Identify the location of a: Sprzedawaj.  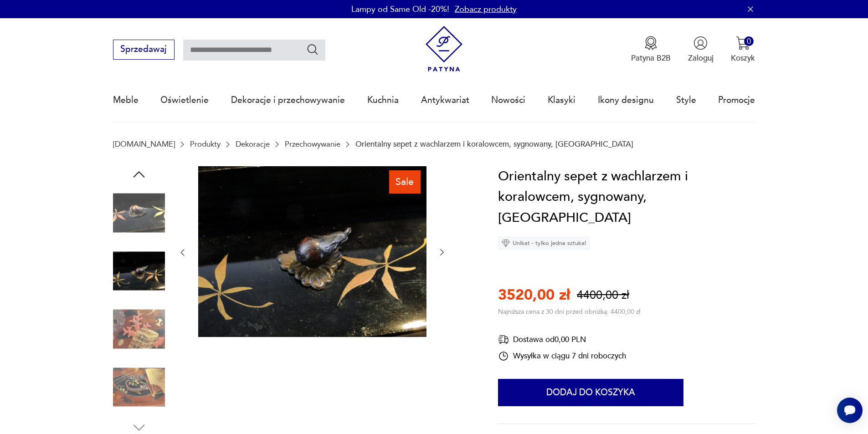
(144, 50).